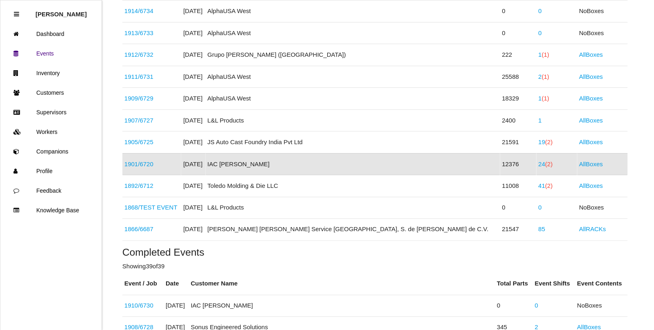  Describe the element at coordinates (518, 99) in the screenshot. I see `td: 18329` at that location.